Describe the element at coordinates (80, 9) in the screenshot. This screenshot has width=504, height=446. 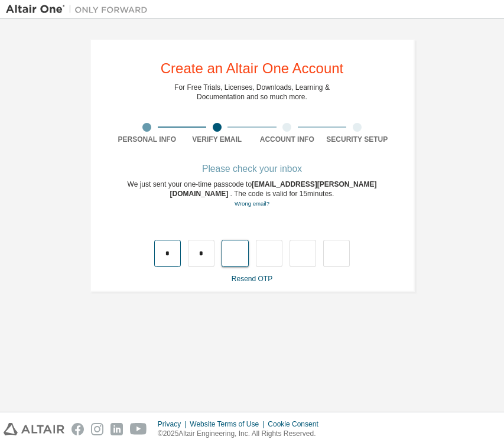
I see `img: Altair One` at that location.